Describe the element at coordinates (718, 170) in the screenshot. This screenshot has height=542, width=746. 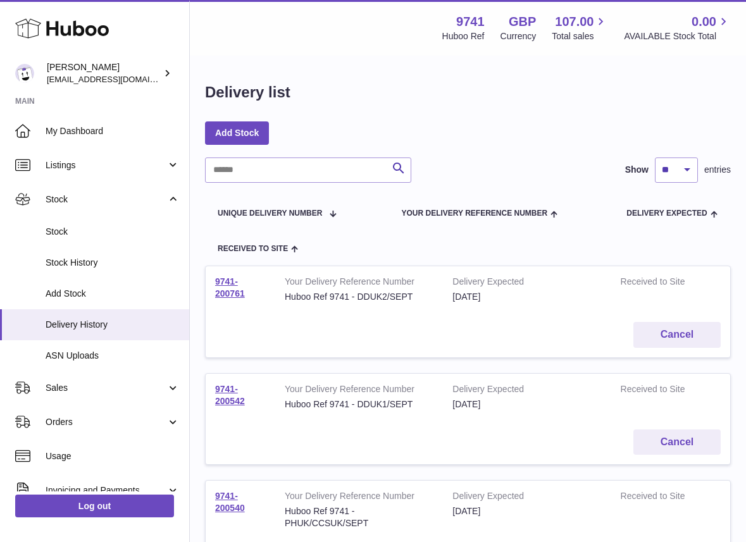
I see `span: entries` at that location.